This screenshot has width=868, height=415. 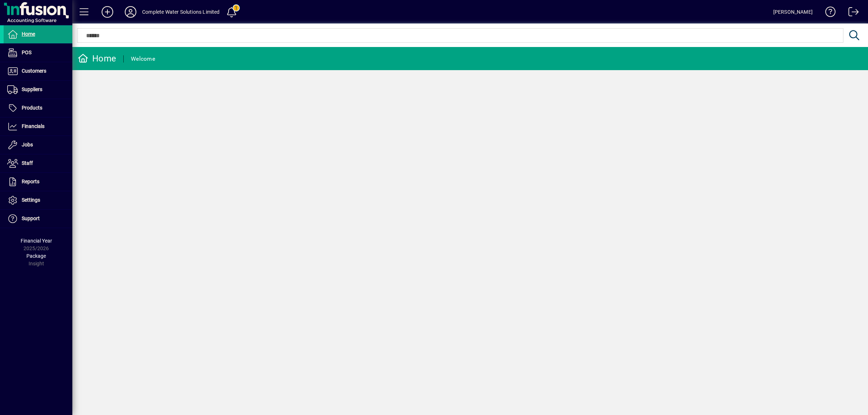 I want to click on span: Customers, so click(x=34, y=71).